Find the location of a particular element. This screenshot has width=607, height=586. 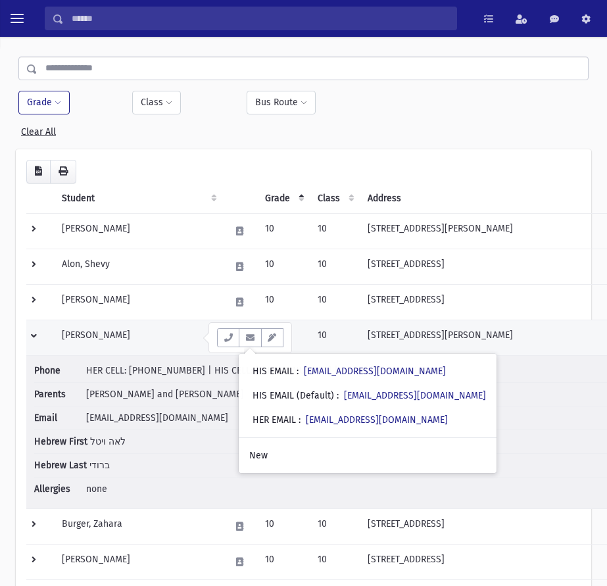

button: Grade is located at coordinates (44, 103).